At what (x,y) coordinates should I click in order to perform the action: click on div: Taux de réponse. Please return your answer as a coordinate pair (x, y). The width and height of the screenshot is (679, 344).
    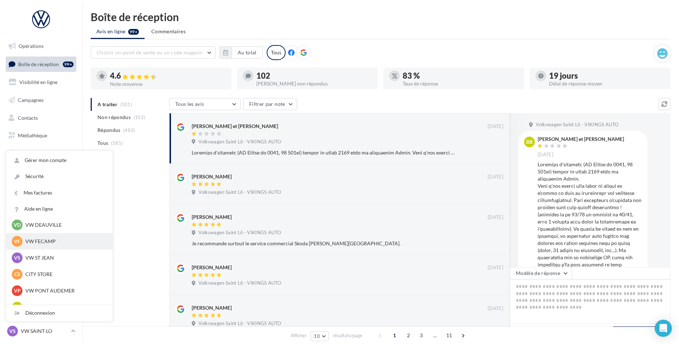
    Looking at the image, I should click on (461, 84).